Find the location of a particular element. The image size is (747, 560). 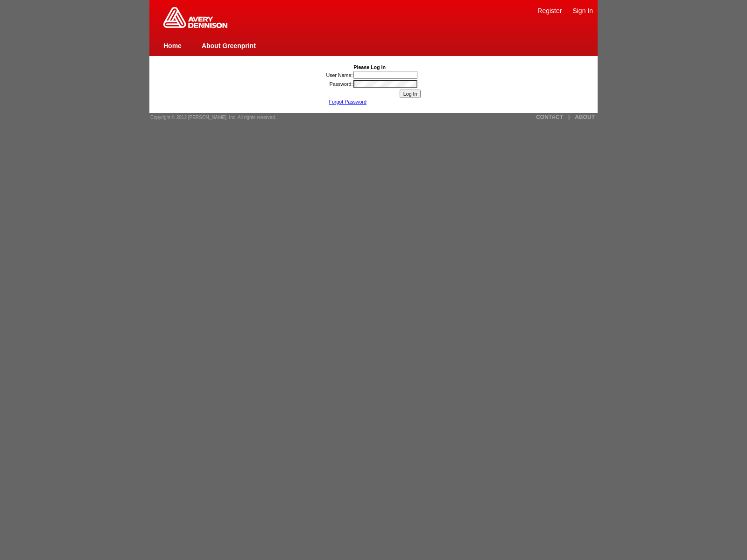

a: Greenprint is located at coordinates (195, 26).